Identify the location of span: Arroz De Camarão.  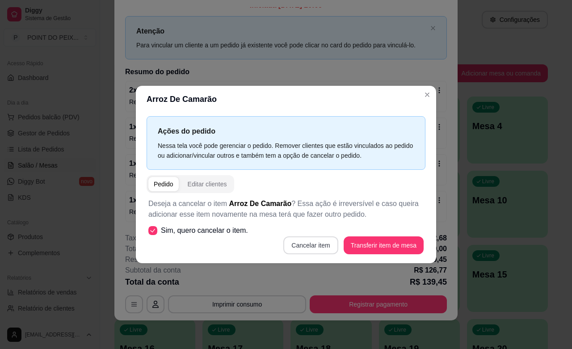
(261, 203).